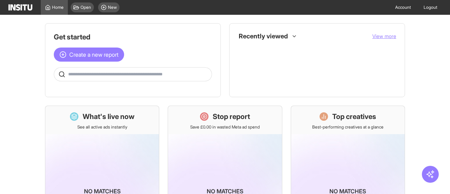 The height and width of the screenshot is (194, 450). I want to click on p: See all active ads instantly, so click(102, 127).